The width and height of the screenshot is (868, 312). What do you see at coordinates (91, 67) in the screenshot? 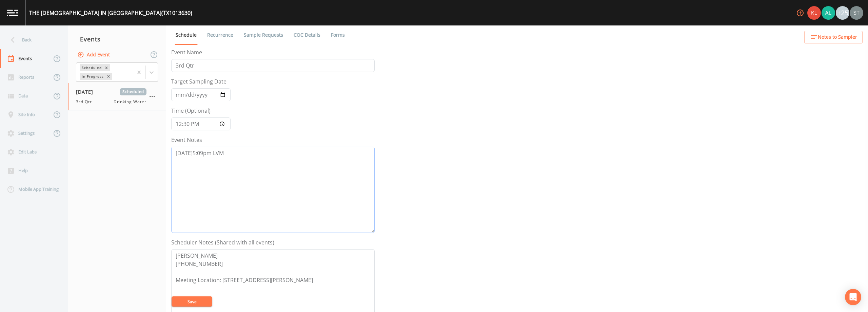
I see `div: Scheduled` at bounding box center [91, 67].